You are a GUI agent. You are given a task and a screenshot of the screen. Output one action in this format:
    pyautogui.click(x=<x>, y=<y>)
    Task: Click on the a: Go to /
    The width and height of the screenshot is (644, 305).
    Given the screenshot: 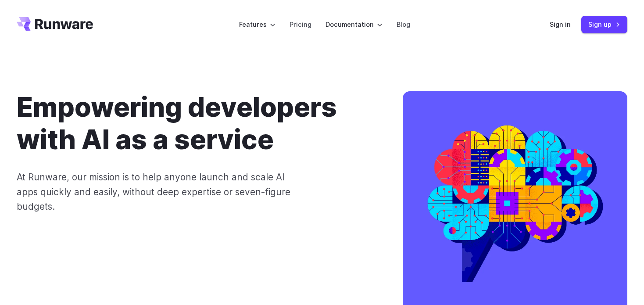 What is the action you would take?
    pyautogui.click(x=55, y=24)
    